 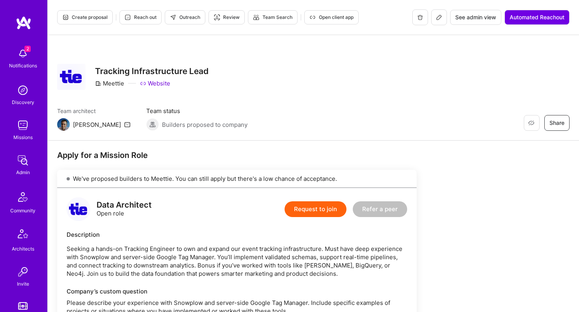 What do you see at coordinates (23, 306) in the screenshot?
I see `img: tokens` at bounding box center [23, 306].